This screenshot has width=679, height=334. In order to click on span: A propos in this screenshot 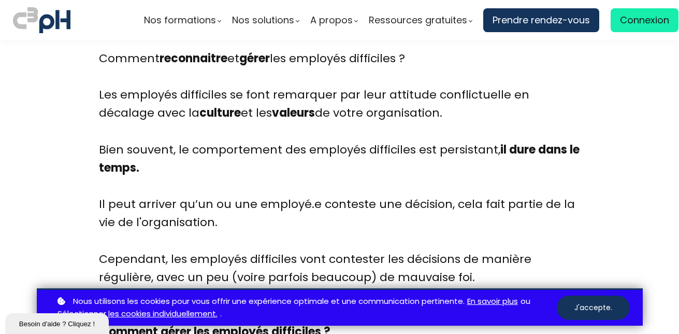, I will do `click(331, 20)`.